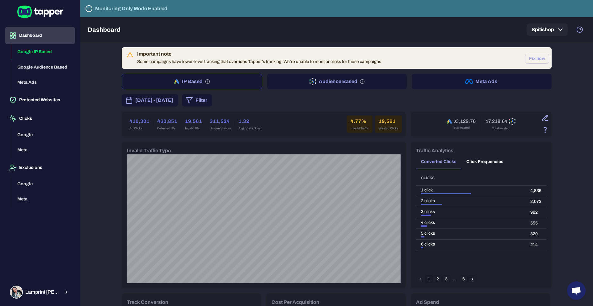 The height and width of the screenshot is (306, 593). Describe the element at coordinates (471, 244) in the screenshot. I see `div: 6 clicks` at that location.